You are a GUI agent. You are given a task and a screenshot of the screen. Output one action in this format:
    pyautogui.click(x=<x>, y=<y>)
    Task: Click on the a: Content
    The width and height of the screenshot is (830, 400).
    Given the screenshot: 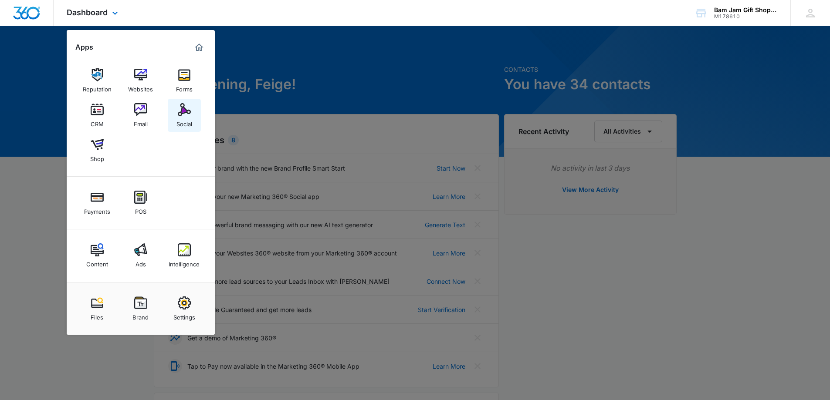 What is the action you would take?
    pyautogui.click(x=97, y=256)
    